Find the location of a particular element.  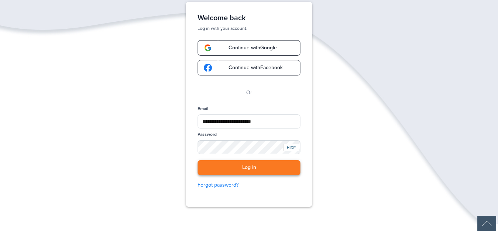

img: Back to Top is located at coordinates (487, 224).